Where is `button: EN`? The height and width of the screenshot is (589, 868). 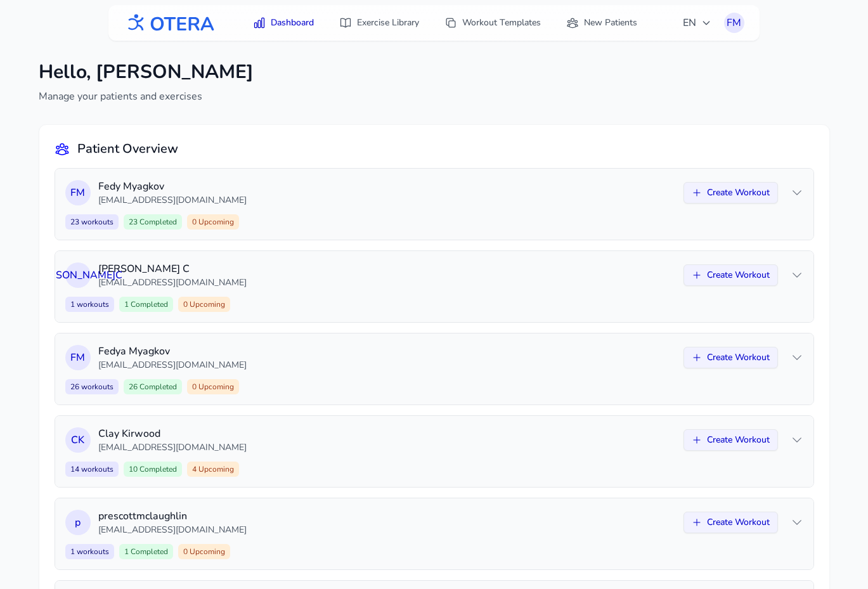 button: EN is located at coordinates (697, 23).